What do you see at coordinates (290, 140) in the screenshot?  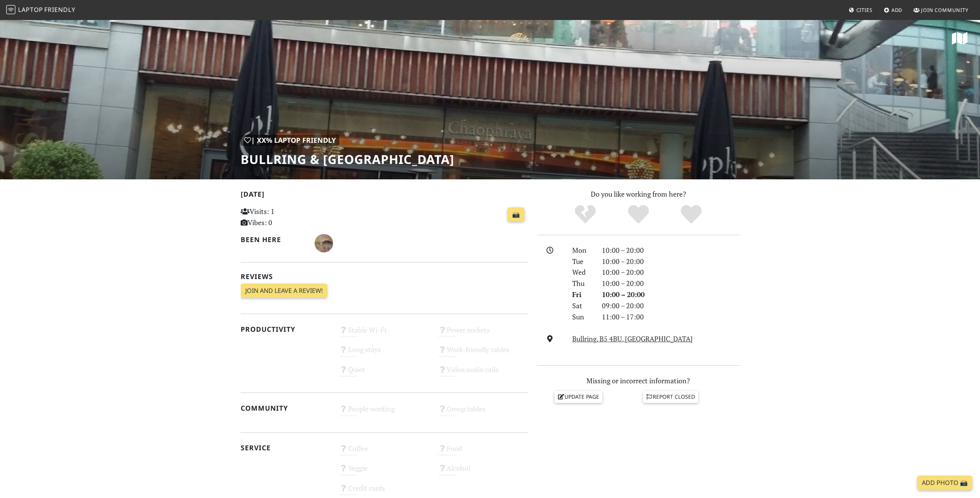 I see `div: | XX% Laptop Friendly` at bounding box center [290, 140].